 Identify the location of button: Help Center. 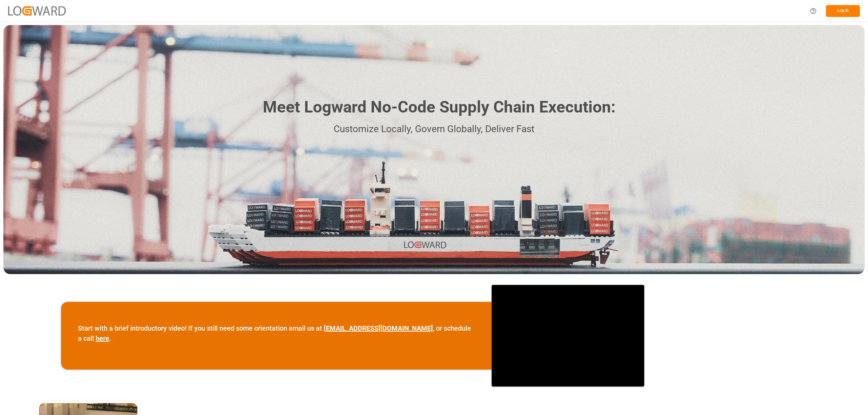
(813, 11).